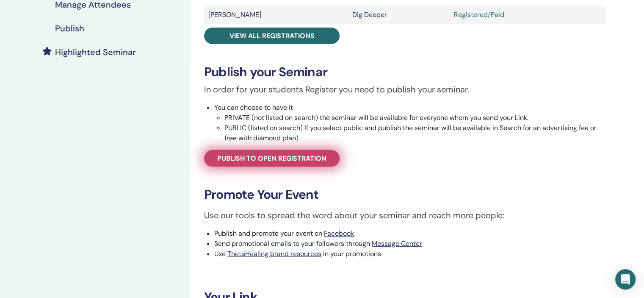 The image size is (644, 298). What do you see at coordinates (405, 89) in the screenshot?
I see `p: In order for your students Register you need to publish your seminar.` at bounding box center [405, 89].